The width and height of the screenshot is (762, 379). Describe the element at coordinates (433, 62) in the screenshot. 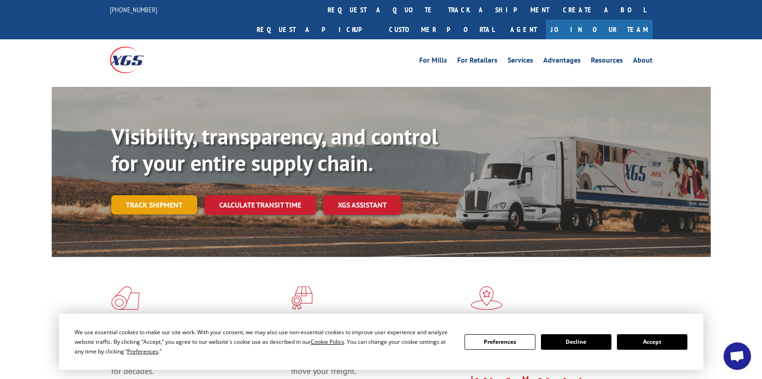

I see `a: For Mills` at that location.